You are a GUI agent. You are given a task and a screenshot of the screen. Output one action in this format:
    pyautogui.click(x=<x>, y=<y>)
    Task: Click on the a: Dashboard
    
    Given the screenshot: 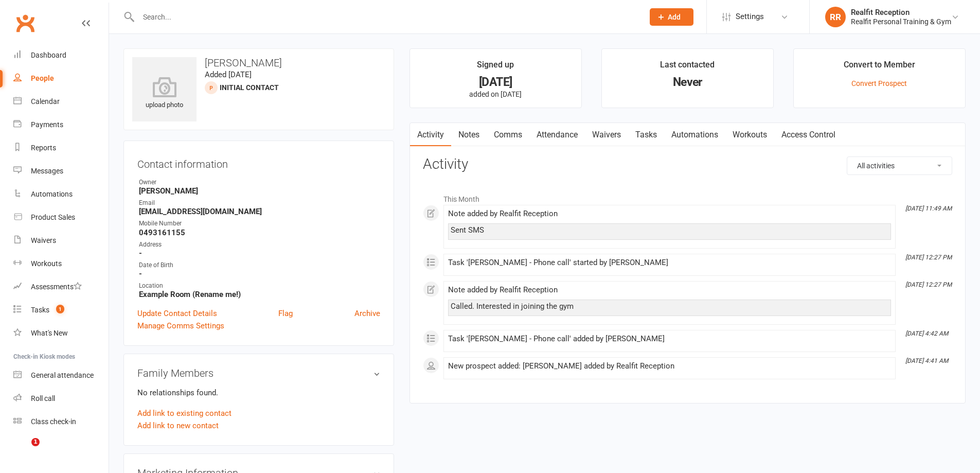 What is the action you would take?
    pyautogui.click(x=60, y=55)
    